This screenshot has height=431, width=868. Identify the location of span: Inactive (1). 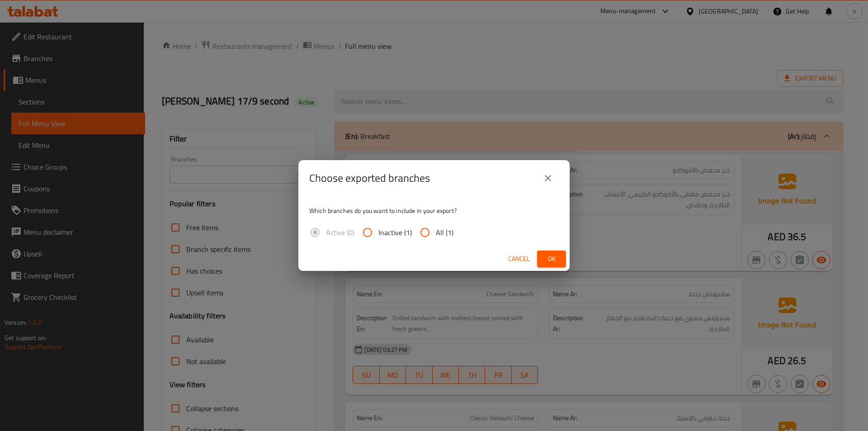
(395, 232).